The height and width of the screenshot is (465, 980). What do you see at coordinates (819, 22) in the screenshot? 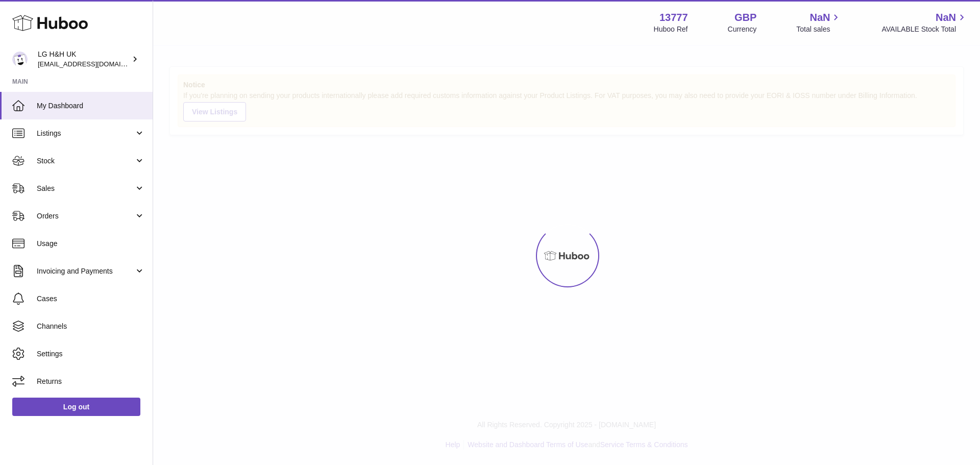
I see `a: NaN Total sales` at bounding box center [819, 22].